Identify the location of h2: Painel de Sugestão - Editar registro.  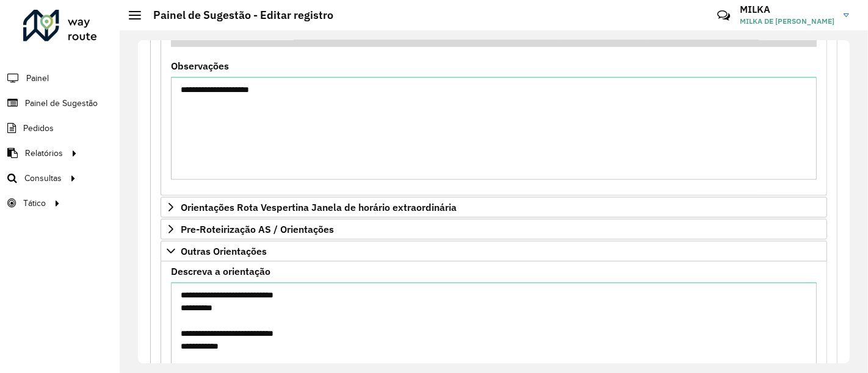
(237, 15).